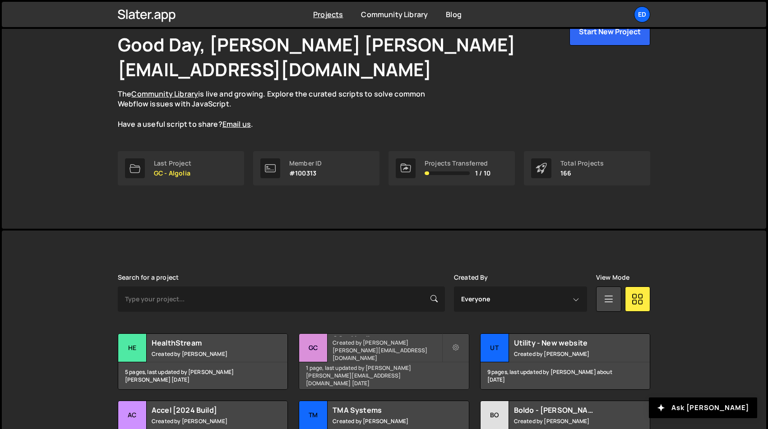  What do you see at coordinates (582, 163) in the screenshot?
I see `div: Total Projects` at bounding box center [582, 163].